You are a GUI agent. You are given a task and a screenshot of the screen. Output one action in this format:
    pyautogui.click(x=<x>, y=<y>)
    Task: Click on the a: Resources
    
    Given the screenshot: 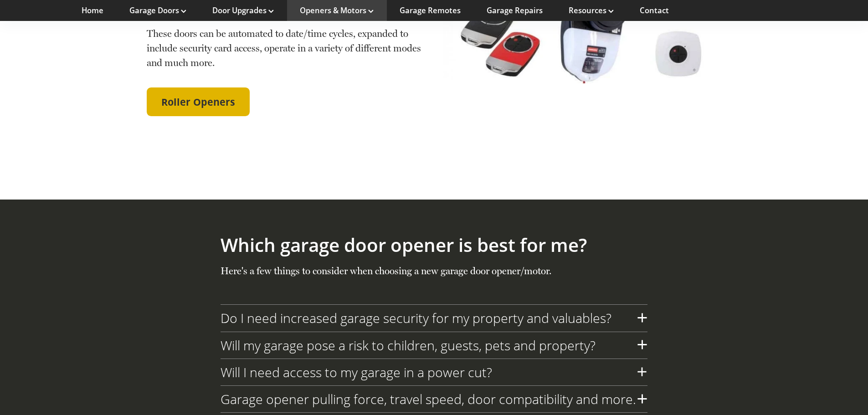 What is the action you would take?
    pyautogui.click(x=591, y=10)
    